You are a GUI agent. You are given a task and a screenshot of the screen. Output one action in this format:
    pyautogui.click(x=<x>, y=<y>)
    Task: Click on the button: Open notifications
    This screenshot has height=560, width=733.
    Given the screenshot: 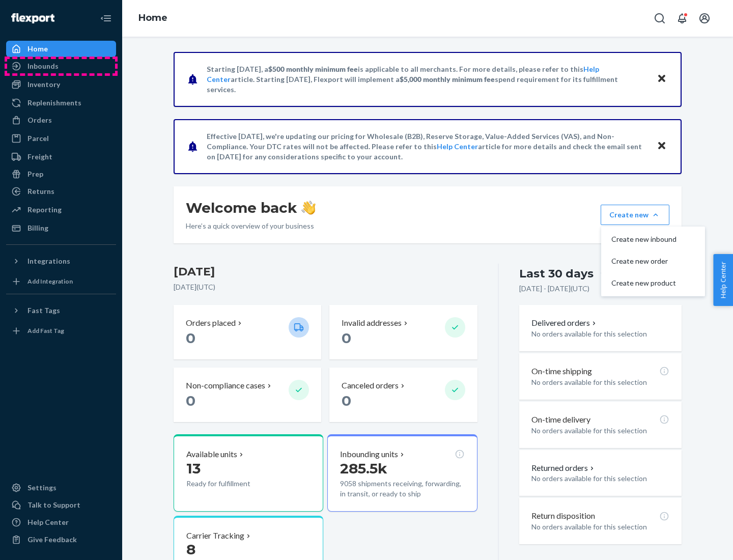 What is the action you would take?
    pyautogui.click(x=682, y=19)
    